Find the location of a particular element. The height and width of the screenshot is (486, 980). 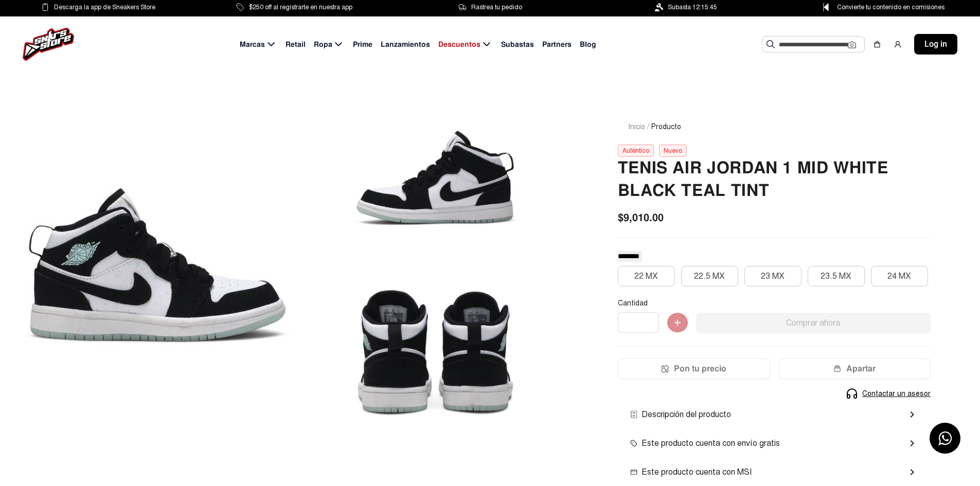

span: Ropa is located at coordinates (323, 44).